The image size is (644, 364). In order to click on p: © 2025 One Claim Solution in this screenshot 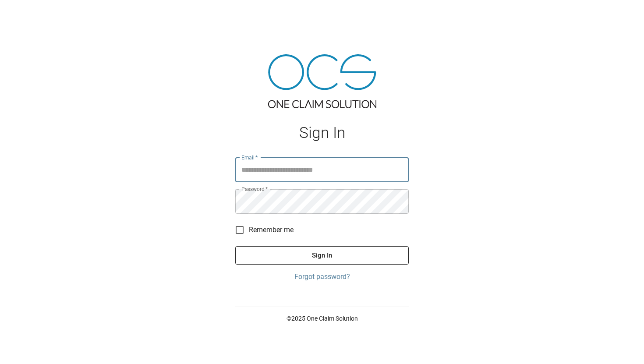, I will do `click(322, 319)`.